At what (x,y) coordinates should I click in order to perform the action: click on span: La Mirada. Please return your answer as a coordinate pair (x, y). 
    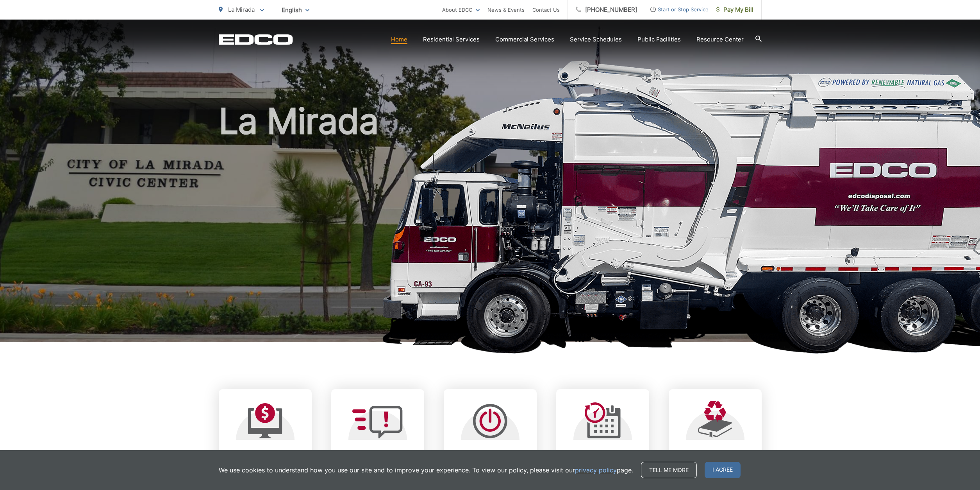
    Looking at the image, I should click on (241, 9).